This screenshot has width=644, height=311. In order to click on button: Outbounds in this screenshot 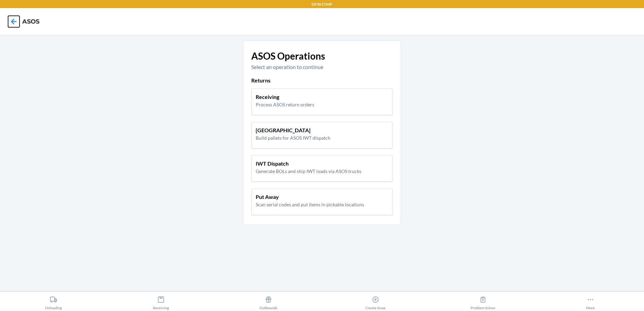, I will do `click(268, 301)`.